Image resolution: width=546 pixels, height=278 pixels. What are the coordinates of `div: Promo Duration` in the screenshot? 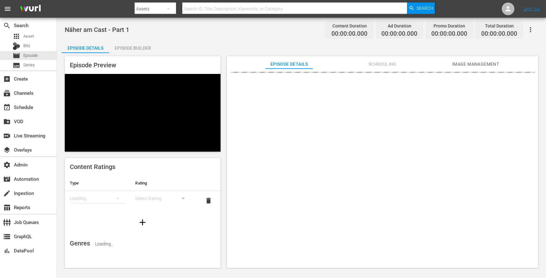 It's located at (450, 26).